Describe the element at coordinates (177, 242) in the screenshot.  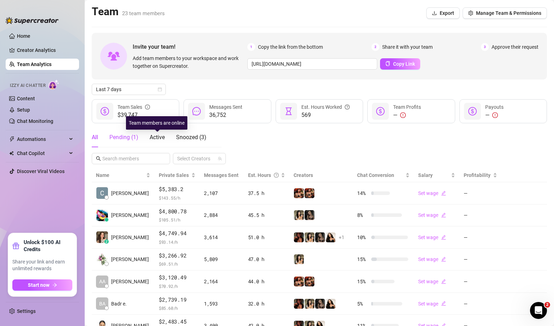
I see `span: $ 93.14 /h` at that location.